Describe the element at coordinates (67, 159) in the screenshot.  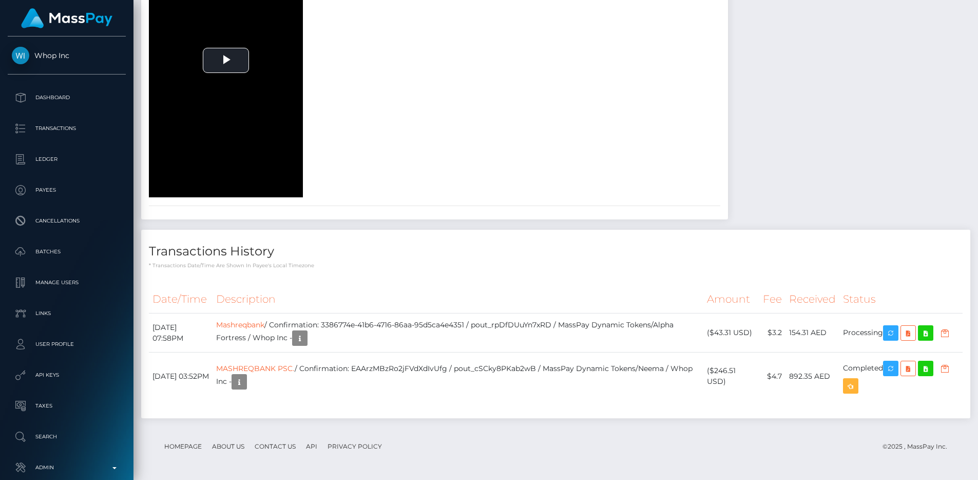
I see `a: Ledger` at that location.